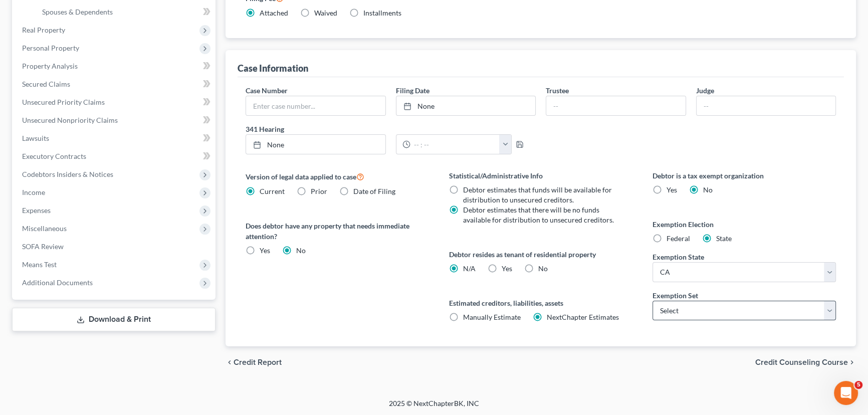 Image resolution: width=868 pixels, height=415 pixels. Describe the element at coordinates (44, 228) in the screenshot. I see `span: Miscellaneous` at that location.